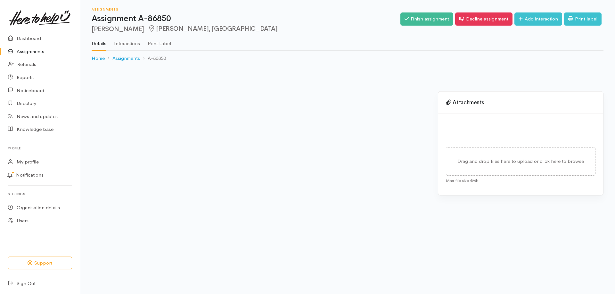  What do you see at coordinates (126, 58) in the screenshot?
I see `a: Assignments` at bounding box center [126, 58].